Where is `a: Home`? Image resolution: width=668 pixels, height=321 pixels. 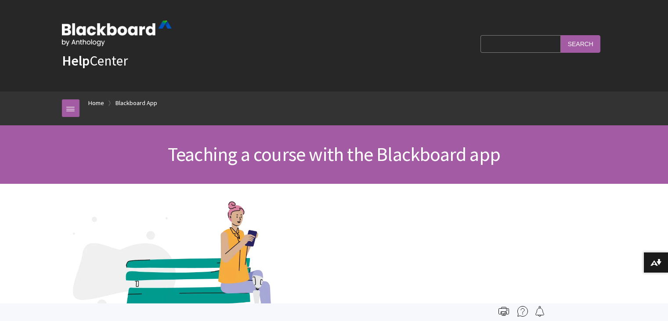 a: Home is located at coordinates (96, 103).